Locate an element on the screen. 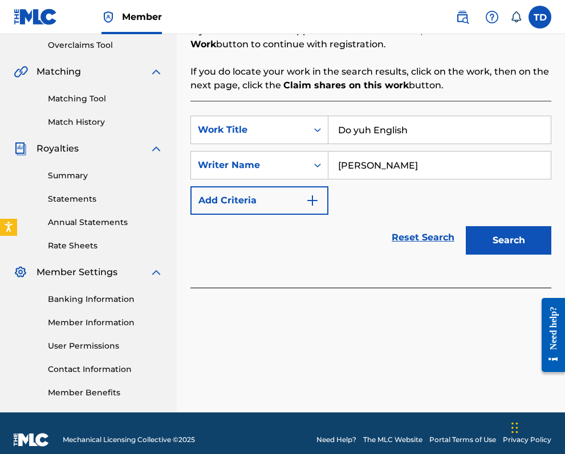  img: Royalties is located at coordinates (21, 149).